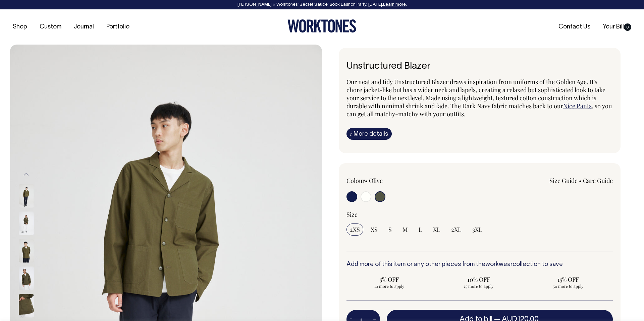 This screenshot has width=644, height=321. Describe the element at coordinates (51, 27) in the screenshot. I see `a: Custom` at that location.